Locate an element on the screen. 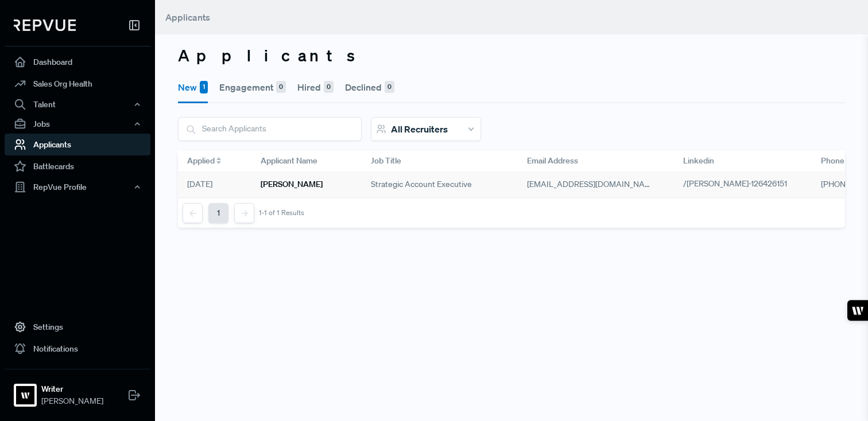 The width and height of the screenshot is (868, 421). button: Next is located at coordinates (244, 213).